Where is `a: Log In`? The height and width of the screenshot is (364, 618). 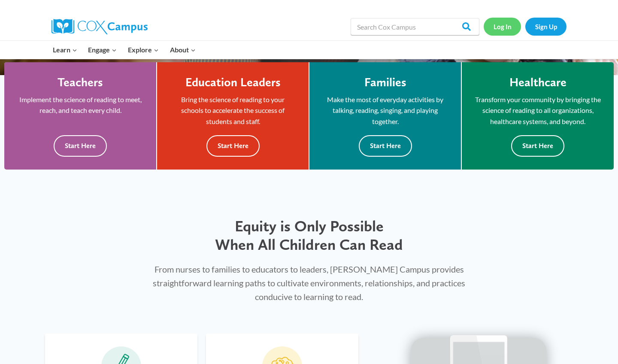 a: Log In is located at coordinates (502, 26).